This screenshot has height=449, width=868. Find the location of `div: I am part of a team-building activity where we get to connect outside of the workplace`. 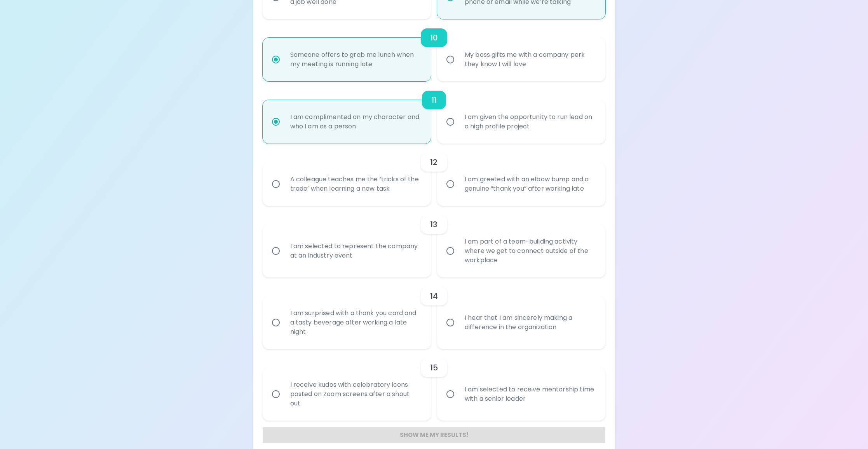

div: I am part of a team-building activity where we get to connect outside of the workplace is located at coordinates (529, 251).